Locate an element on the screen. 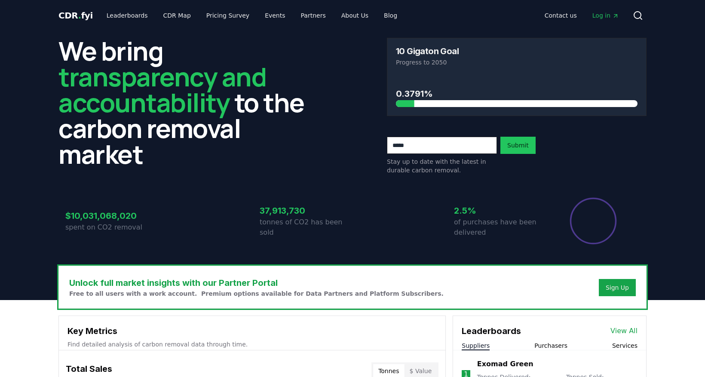 The height and width of the screenshot is (377, 705). div: Sign Up is located at coordinates (617, 288).